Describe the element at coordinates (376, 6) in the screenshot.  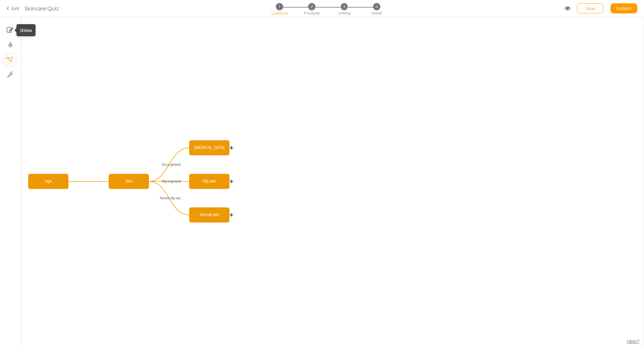
I see `li: 4 Install` at that location.